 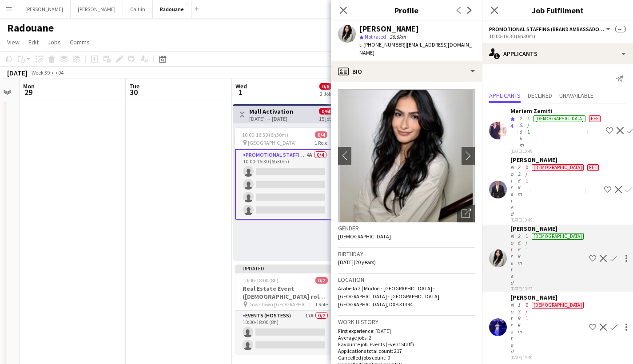 What do you see at coordinates (407, 322) in the screenshot?
I see `h3: Work history` at bounding box center [407, 322].